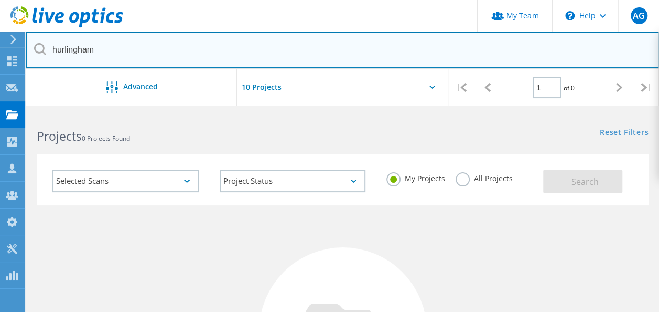 This screenshot has height=312, width=659. Describe the element at coordinates (583, 181) in the screenshot. I see `button: Search` at that location.